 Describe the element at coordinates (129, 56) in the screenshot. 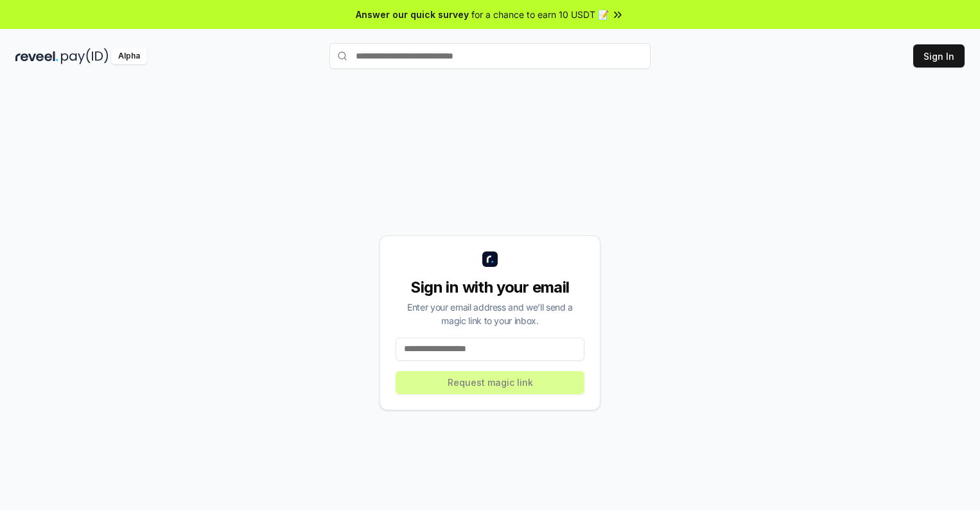

I see `div: Alpha` at that location.